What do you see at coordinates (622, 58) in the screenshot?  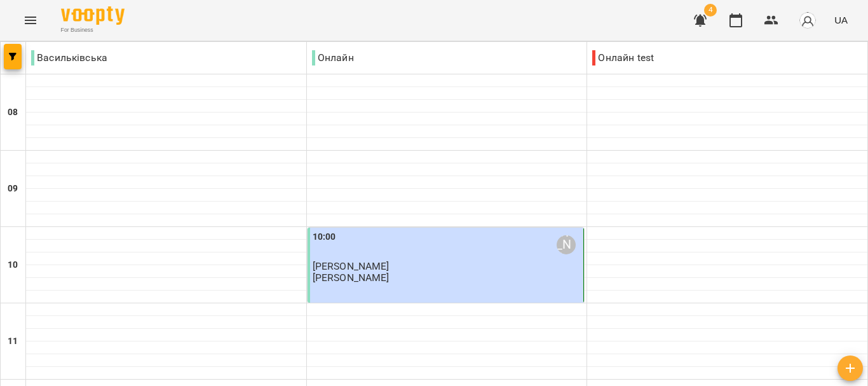 I see `p: Онлайн test` at bounding box center [622, 58].